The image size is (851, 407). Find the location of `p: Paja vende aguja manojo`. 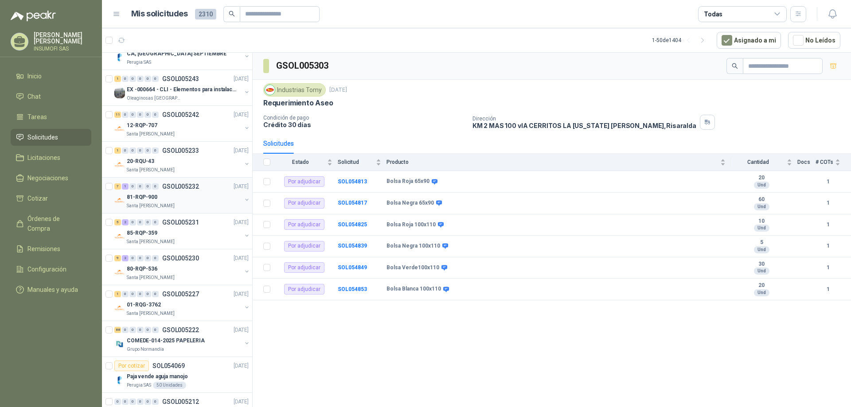

p: Paja vende aguja manojo is located at coordinates (157, 377).